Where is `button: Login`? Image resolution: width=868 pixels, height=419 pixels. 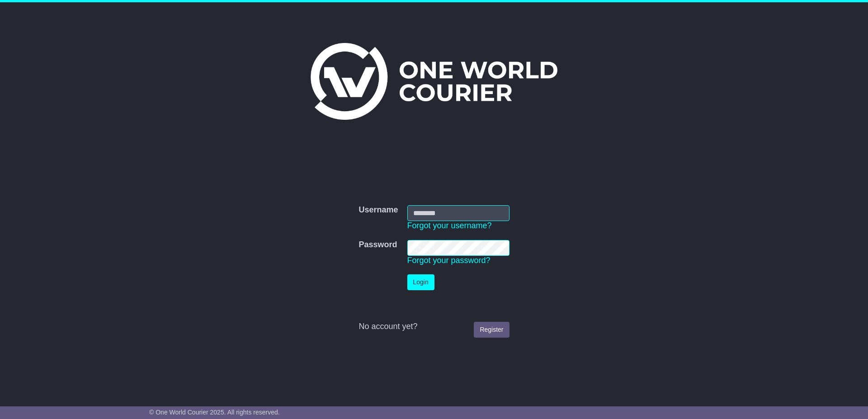
button: Login is located at coordinates (421, 283).